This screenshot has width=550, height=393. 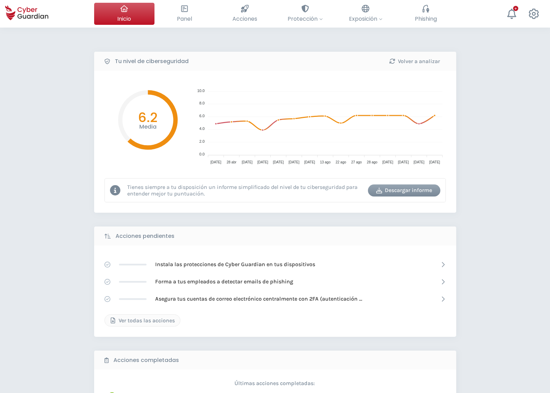 What do you see at coordinates (366, 19) in the screenshot?
I see `span: Exposición` at bounding box center [366, 19].